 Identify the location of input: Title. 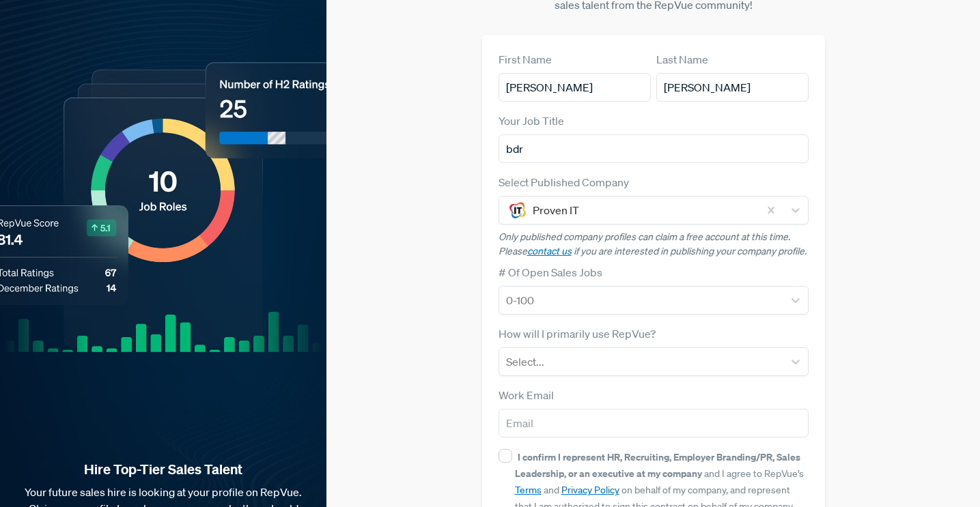
(654, 149).